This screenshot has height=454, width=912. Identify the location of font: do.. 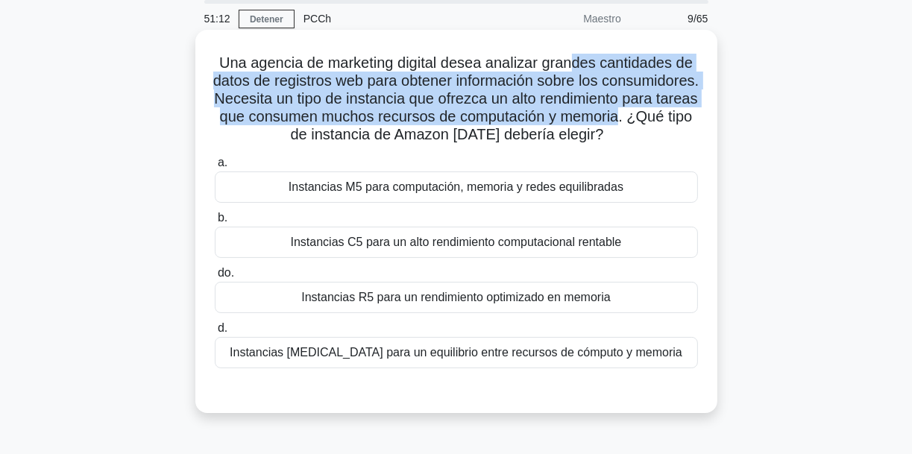
(226, 272).